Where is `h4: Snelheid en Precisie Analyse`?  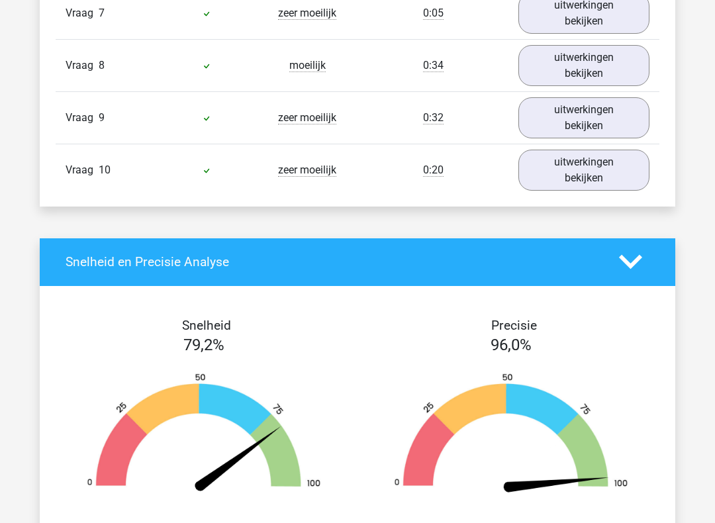
h4: Snelheid en Precisie Analyse is located at coordinates (332, 261).